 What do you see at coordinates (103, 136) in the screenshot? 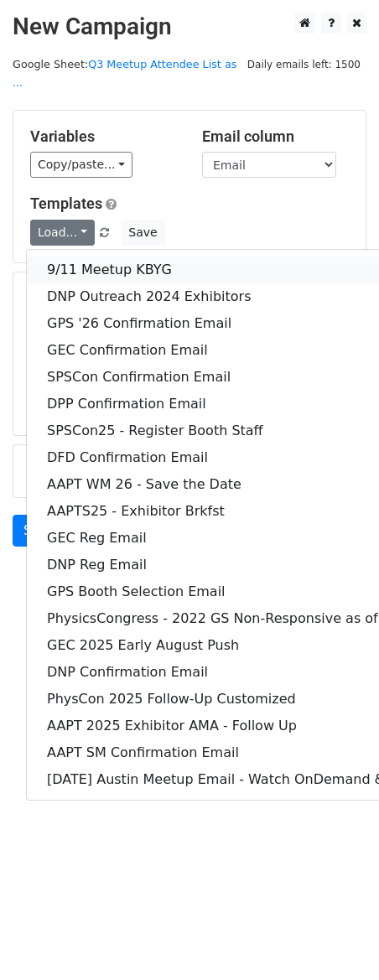
I see `h5: Variables` at bounding box center [103, 136].